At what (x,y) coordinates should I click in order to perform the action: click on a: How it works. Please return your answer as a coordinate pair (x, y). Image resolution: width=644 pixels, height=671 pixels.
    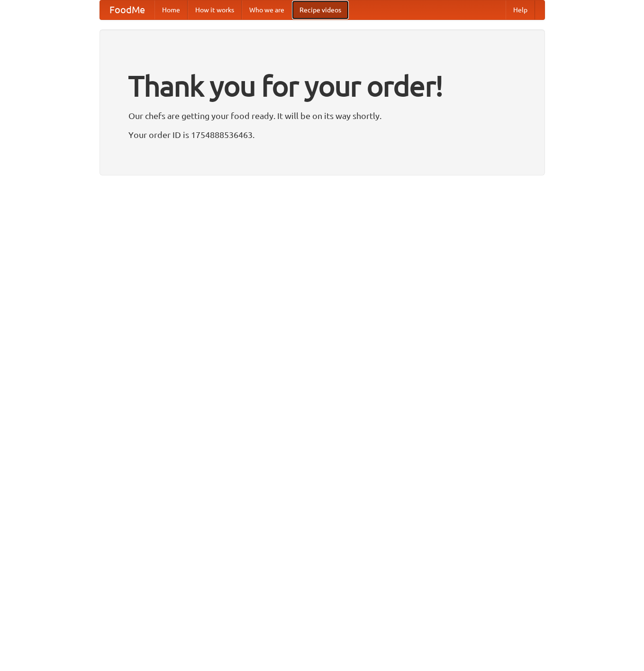
    Looking at the image, I should click on (215, 10).